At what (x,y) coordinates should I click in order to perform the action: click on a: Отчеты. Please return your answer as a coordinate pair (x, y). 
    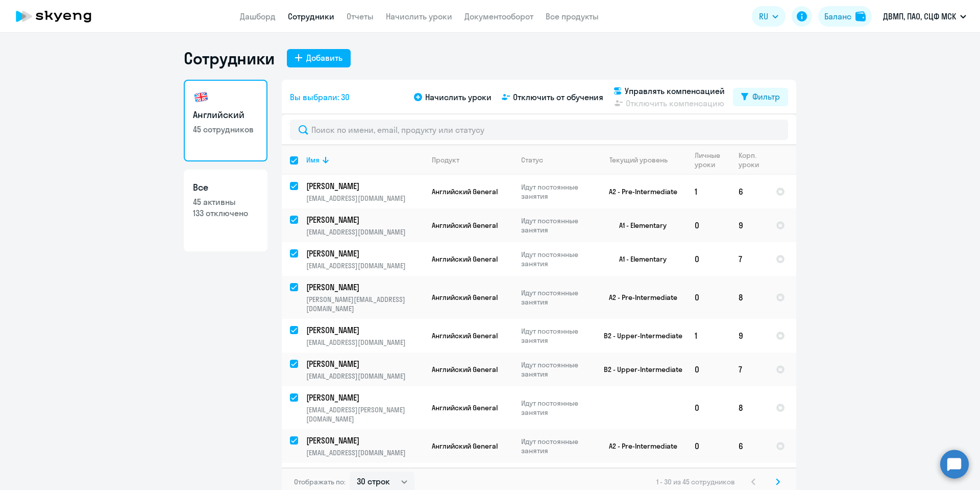
    Looking at the image, I should click on (360, 16).